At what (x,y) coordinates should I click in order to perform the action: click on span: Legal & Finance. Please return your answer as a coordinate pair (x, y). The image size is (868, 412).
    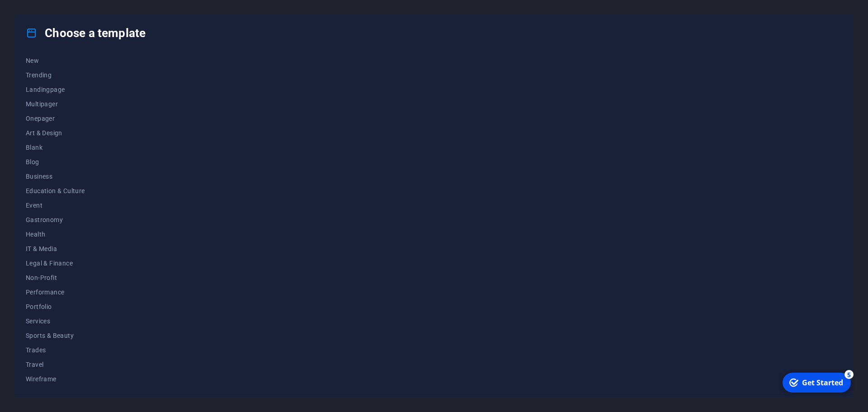
    Looking at the image, I should click on (55, 263).